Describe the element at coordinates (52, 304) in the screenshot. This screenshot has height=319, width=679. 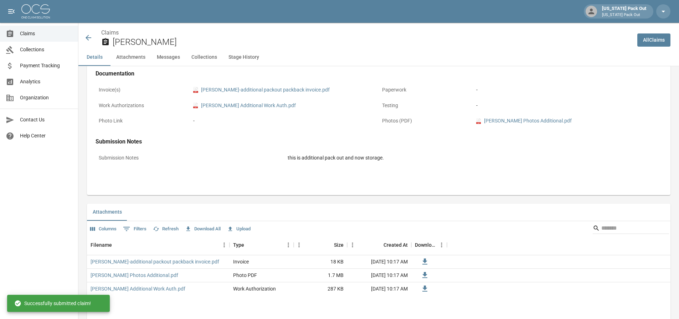
I see `div: Successfully submitted claim!` at that location.